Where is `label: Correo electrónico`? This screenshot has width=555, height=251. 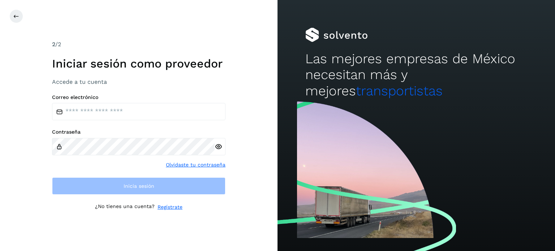
label: Correo electrónico is located at coordinates (139, 97).